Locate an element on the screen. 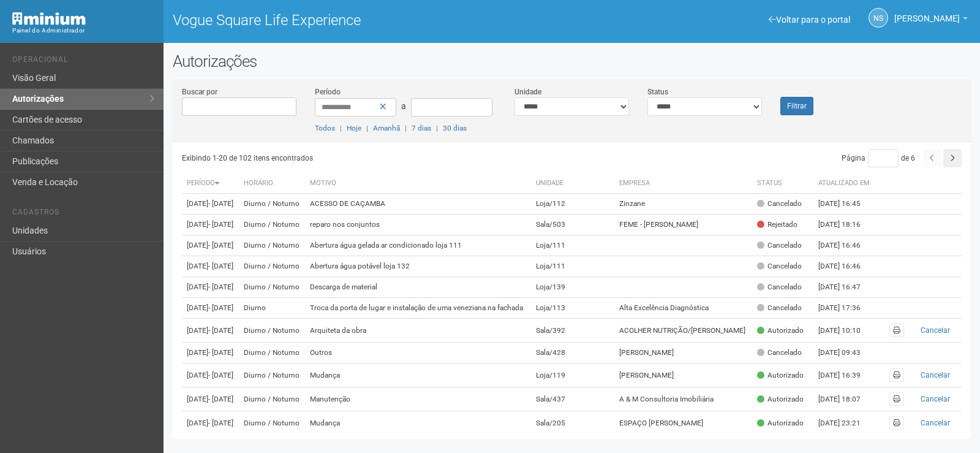 This screenshot has height=453, width=980. td: Sala/503 is located at coordinates (573, 225).